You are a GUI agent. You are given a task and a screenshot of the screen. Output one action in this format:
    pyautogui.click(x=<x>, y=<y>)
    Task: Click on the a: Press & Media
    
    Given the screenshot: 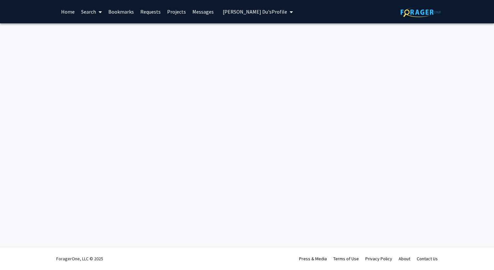 What is the action you would take?
    pyautogui.click(x=313, y=258)
    